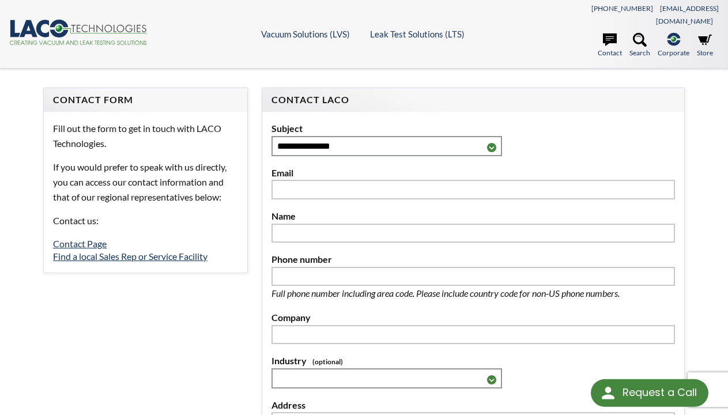 The height and width of the screenshot is (415, 728). Describe the element at coordinates (705, 46) in the screenshot. I see `a: Store` at that location.